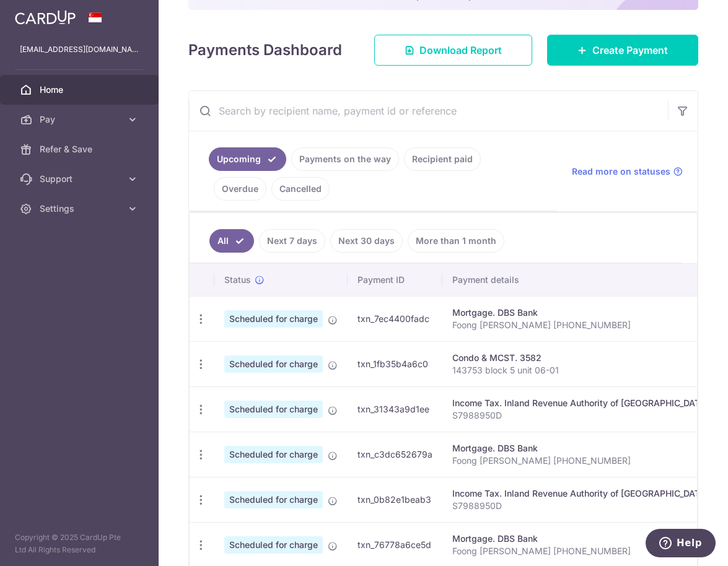  What do you see at coordinates (45, 17) in the screenshot?
I see `img: CardUp` at bounding box center [45, 17].